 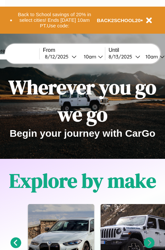 What do you see at coordinates (92, 56) in the screenshot?
I see `button: 10am` at bounding box center [92, 56].